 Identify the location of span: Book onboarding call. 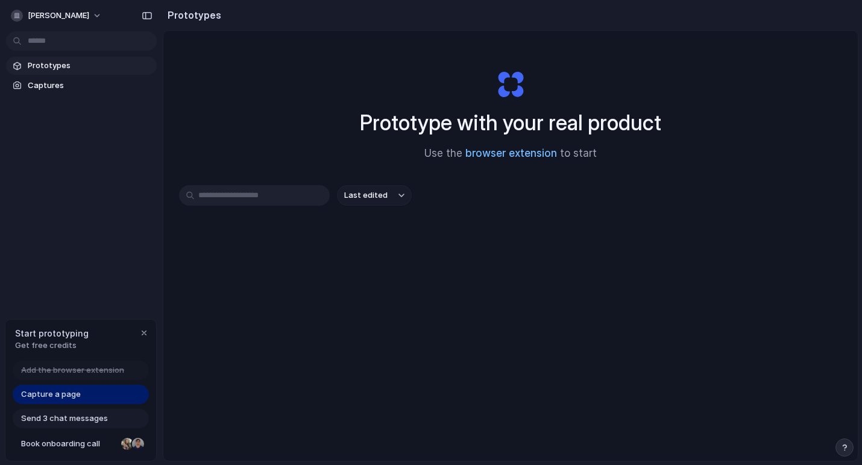
(69, 443).